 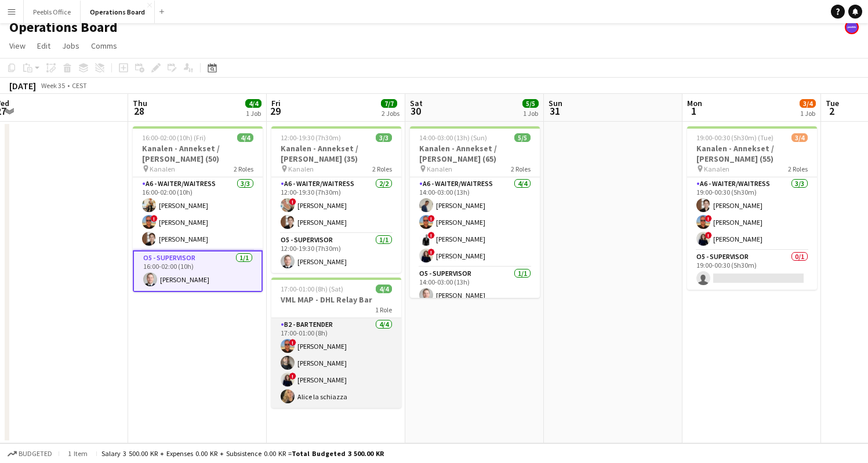 I want to click on span: Edit, so click(x=43, y=45).